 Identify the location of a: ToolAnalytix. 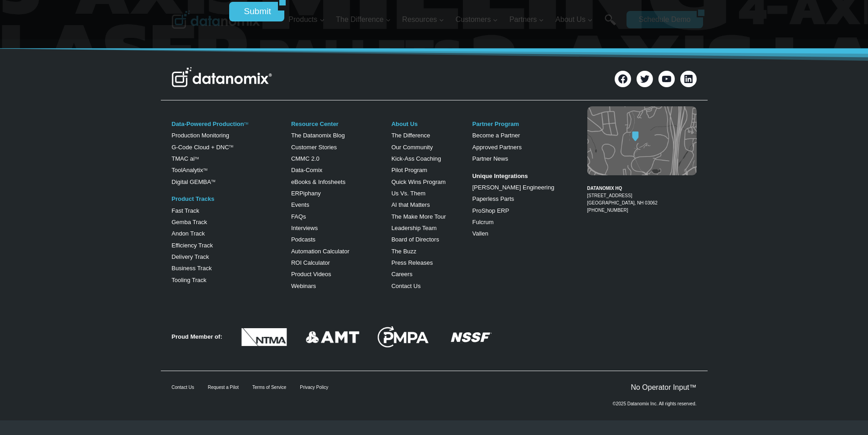
(188, 170).